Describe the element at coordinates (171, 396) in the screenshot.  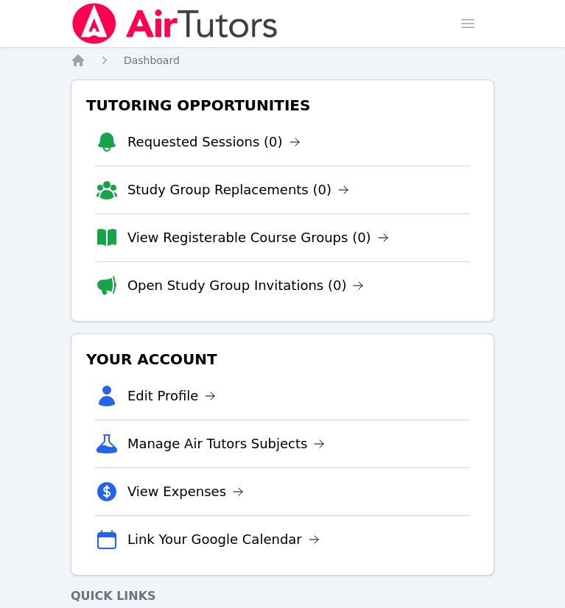
I see `a: Edit Profile` at that location.